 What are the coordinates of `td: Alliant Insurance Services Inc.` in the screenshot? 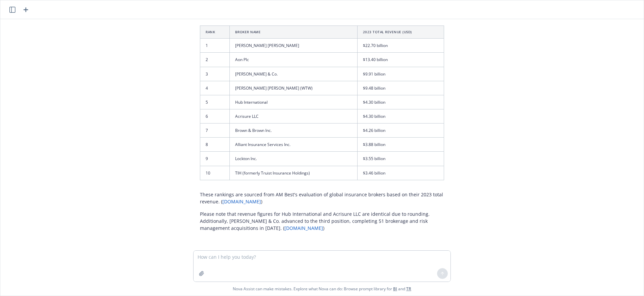 It's located at (293, 145).